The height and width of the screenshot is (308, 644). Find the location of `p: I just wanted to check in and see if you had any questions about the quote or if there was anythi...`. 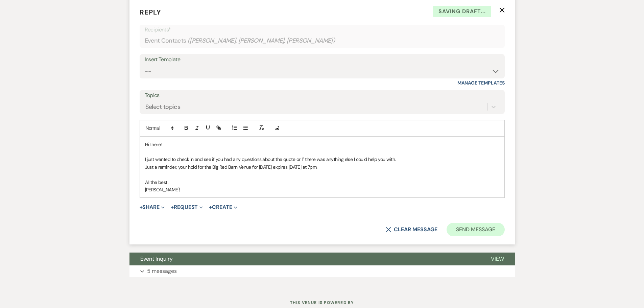

p: I just wanted to check in and see if you had any questions about the quote or if there was anythi... is located at coordinates (322, 159).